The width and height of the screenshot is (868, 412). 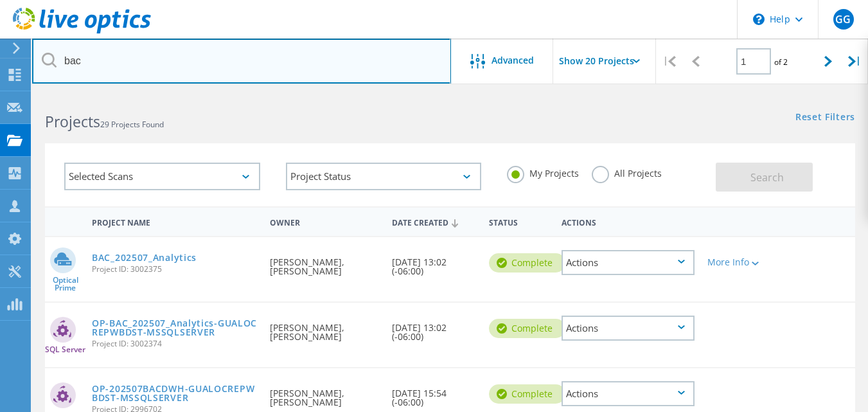 I want to click on a: Live Optics Dashboard, so click(x=81, y=32).